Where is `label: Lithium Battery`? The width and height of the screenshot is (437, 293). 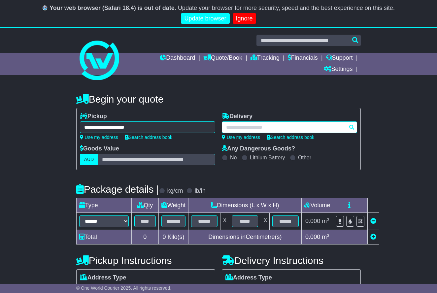
label: Lithium Battery is located at coordinates (267, 157).